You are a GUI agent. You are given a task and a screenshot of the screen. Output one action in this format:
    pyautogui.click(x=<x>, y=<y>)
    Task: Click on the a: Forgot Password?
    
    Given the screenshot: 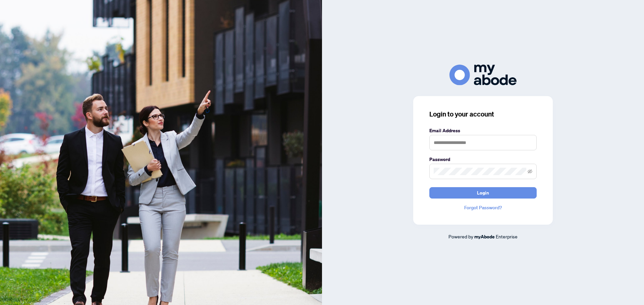 What is the action you would take?
    pyautogui.click(x=483, y=208)
    